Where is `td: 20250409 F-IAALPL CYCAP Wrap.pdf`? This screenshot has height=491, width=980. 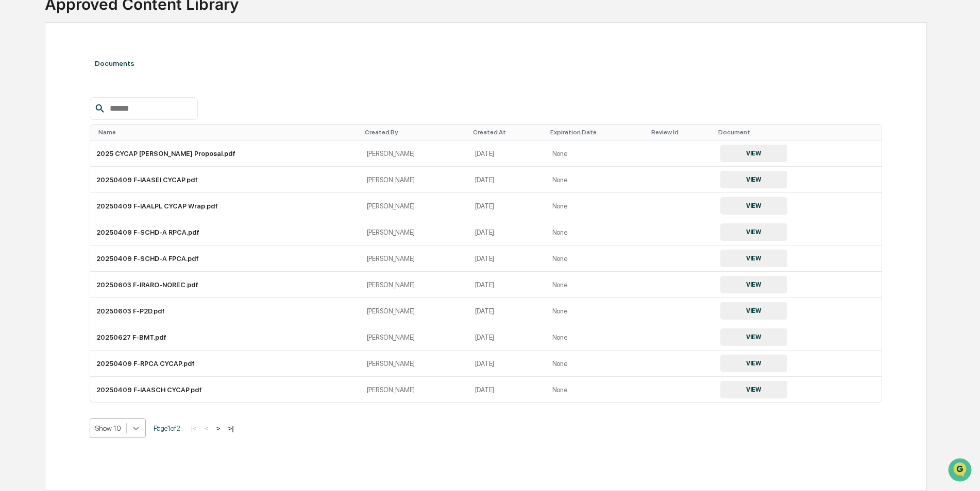 td: 20250409 F-IAALPL CYCAP Wrap.pdf is located at coordinates (226, 206).